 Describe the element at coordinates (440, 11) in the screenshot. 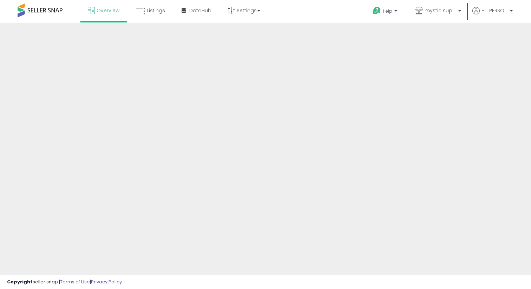

I see `span: mystic supply` at that location.